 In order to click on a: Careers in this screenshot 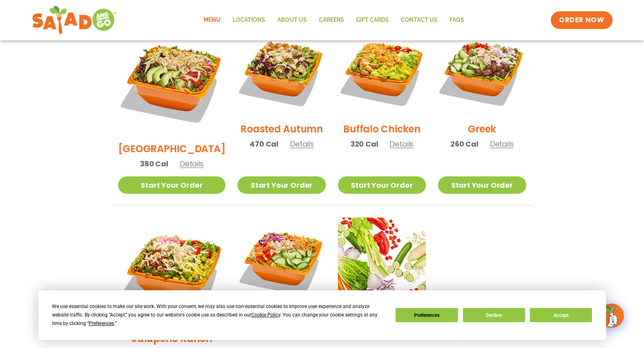, I will do `click(331, 20)`.